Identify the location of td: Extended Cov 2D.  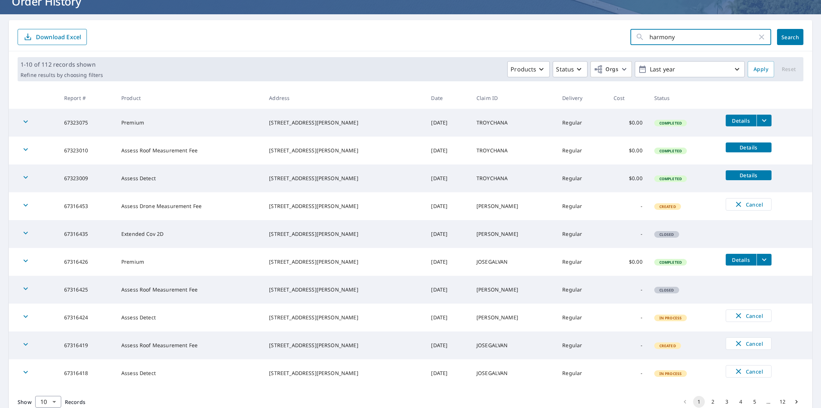
(189, 234).